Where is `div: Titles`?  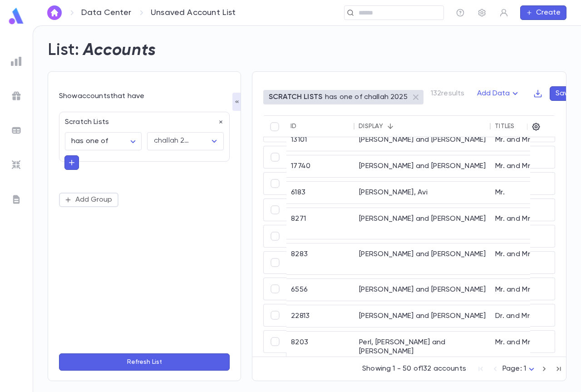
div: Titles is located at coordinates (505, 126).